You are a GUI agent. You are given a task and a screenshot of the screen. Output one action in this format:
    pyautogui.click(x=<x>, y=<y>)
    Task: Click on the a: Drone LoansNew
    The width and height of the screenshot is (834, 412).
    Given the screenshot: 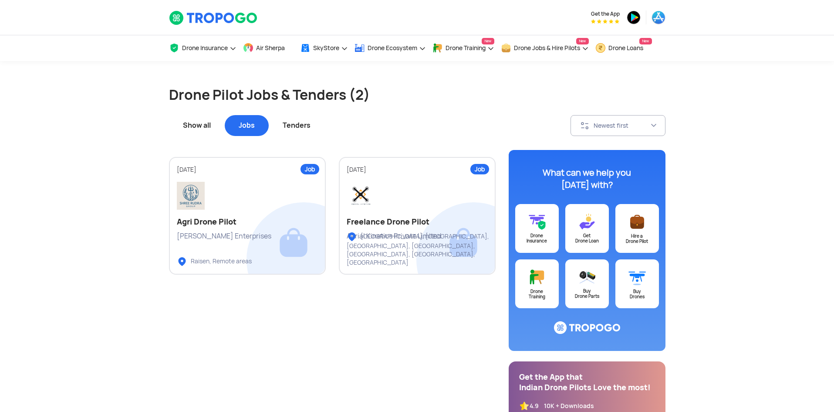 What is the action you would take?
    pyautogui.click(x=624, y=48)
    